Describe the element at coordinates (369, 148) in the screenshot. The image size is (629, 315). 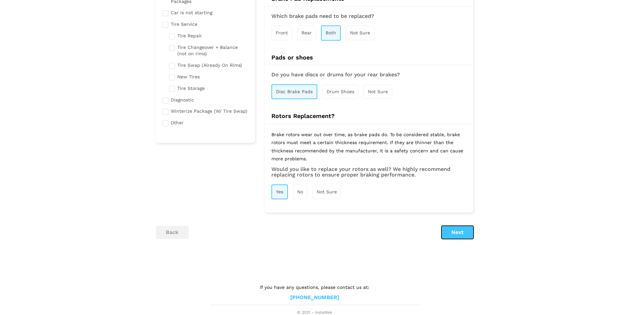
I see `p: Brake rotors wear out over time, as brake pads do. To be considered stable, brake rotors must mee...` at that location.